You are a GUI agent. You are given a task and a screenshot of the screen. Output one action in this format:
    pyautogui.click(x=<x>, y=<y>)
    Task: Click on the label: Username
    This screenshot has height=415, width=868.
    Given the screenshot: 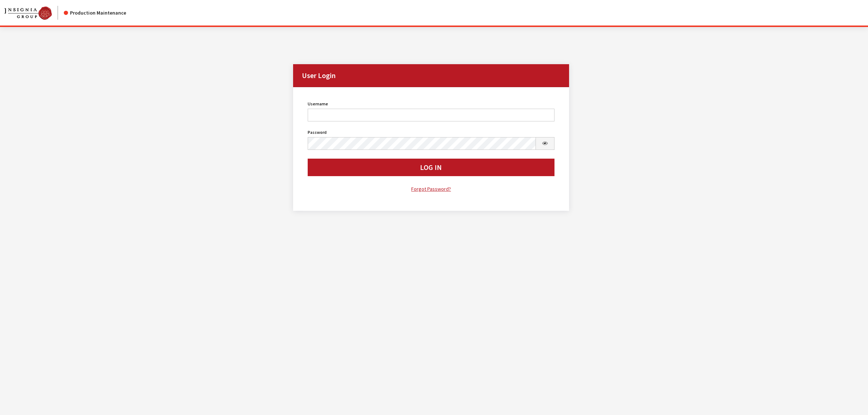 What is the action you would take?
    pyautogui.click(x=318, y=104)
    